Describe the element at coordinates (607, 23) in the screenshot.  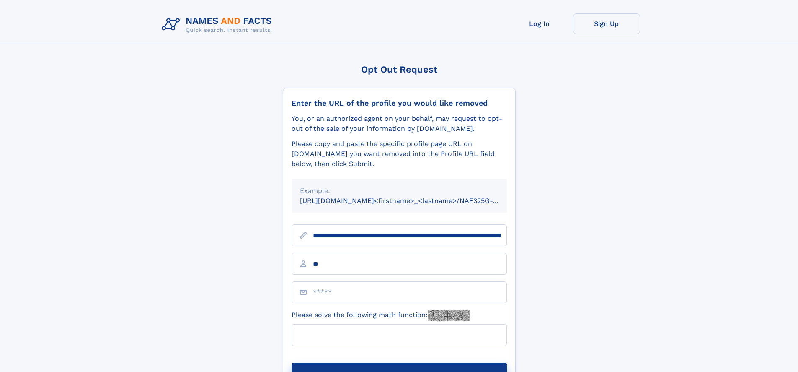
I see `a: Sign Up` at that location.